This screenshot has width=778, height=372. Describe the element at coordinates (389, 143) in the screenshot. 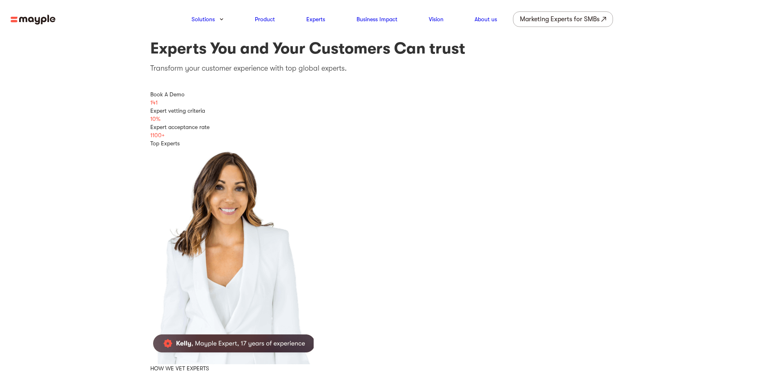

I see `div: Top Experts` at that location.